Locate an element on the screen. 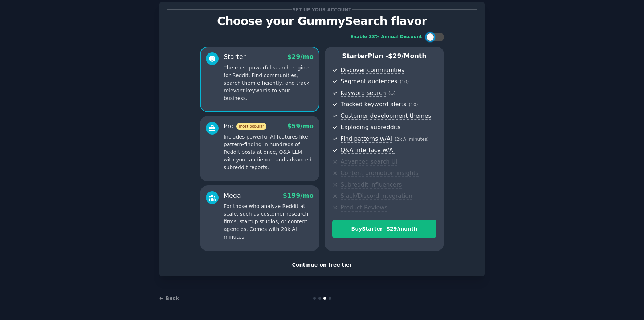 The width and height of the screenshot is (644, 320). span: Set up your account is located at coordinates (322, 9).